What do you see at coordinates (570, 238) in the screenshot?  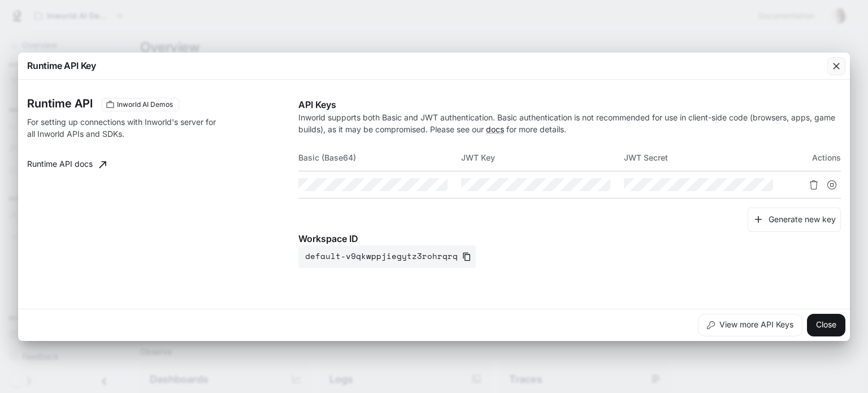 I see `p: Workspace ID` at bounding box center [570, 238].